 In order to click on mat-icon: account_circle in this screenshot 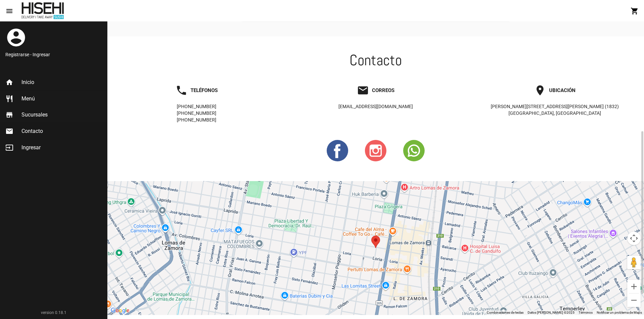, I will do `click(16, 38)`.